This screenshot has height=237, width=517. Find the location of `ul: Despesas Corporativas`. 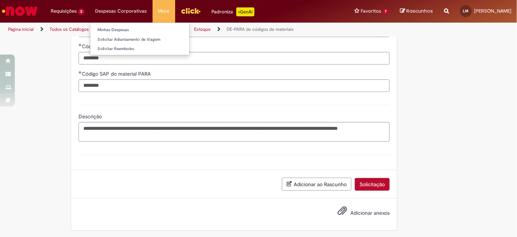

ul: Despesas Corporativas is located at coordinates (140, 38).